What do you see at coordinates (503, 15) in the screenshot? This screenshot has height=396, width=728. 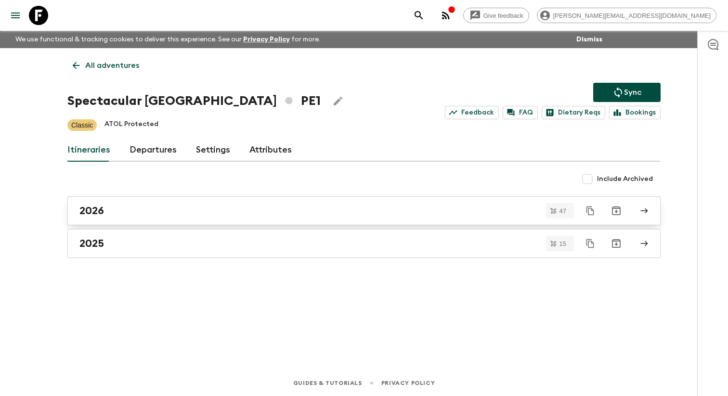 I see `span: Give feedback` at bounding box center [503, 15].